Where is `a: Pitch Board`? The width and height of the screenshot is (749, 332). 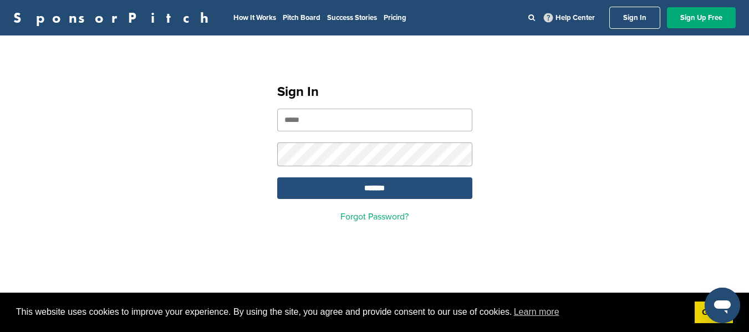
a: Pitch Board is located at coordinates (302, 18).